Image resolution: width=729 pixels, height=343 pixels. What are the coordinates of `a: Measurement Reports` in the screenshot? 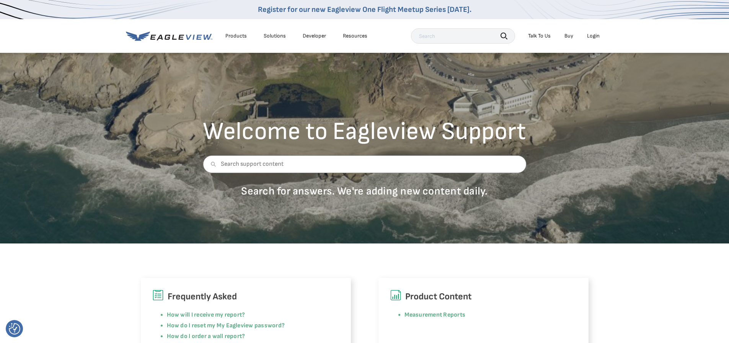 It's located at (435, 315).